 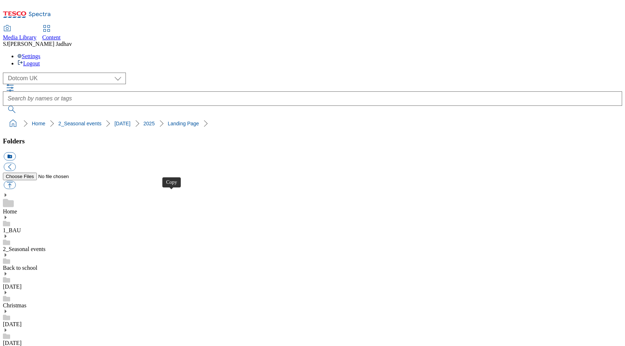 I want to click on a: Settings, so click(x=29, y=56).